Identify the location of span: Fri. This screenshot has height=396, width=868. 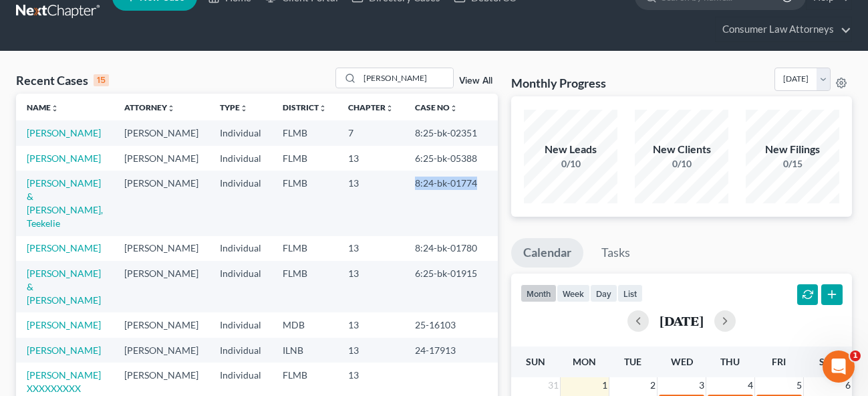
(779, 361).